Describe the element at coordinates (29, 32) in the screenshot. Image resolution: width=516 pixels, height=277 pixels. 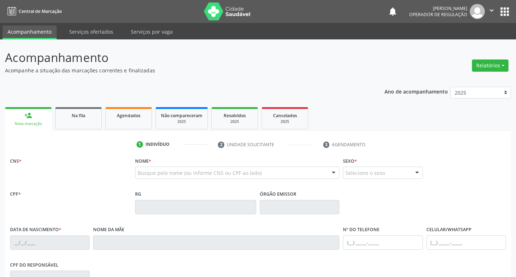
I see `a: Acompanhamento` at that location.